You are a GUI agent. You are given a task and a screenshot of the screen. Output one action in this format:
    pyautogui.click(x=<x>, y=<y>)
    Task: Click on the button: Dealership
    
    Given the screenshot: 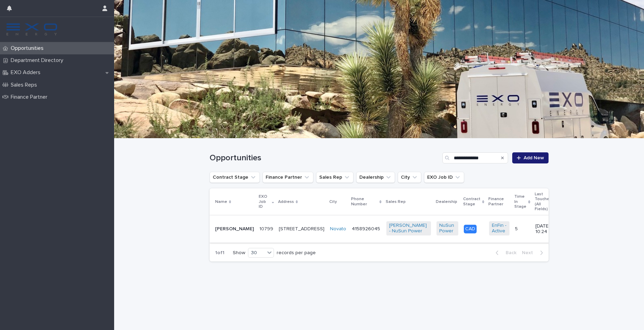 What is the action you would take?
    pyautogui.click(x=376, y=178)
    